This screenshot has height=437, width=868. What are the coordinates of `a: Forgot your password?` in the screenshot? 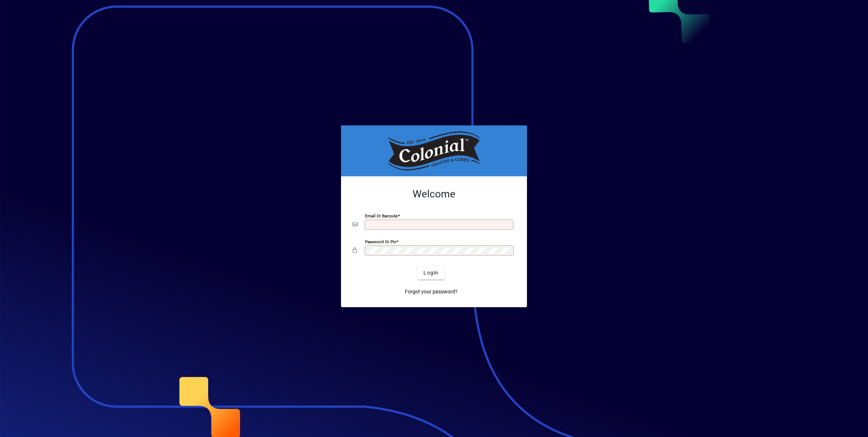 It's located at (431, 292).